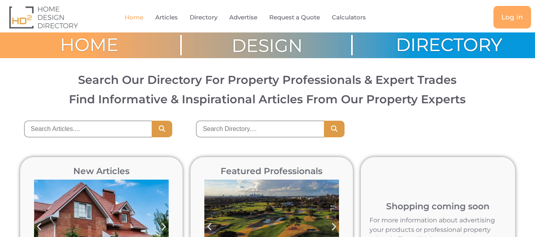 Image resolution: width=535 pixels, height=237 pixels. What do you see at coordinates (204, 17) in the screenshot?
I see `a: Directory` at bounding box center [204, 17].